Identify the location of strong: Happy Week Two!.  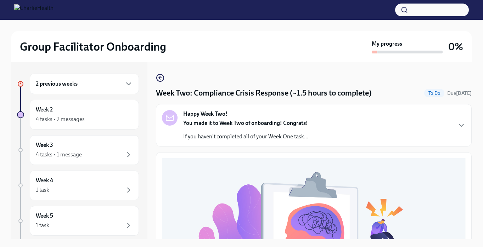
(205, 114).